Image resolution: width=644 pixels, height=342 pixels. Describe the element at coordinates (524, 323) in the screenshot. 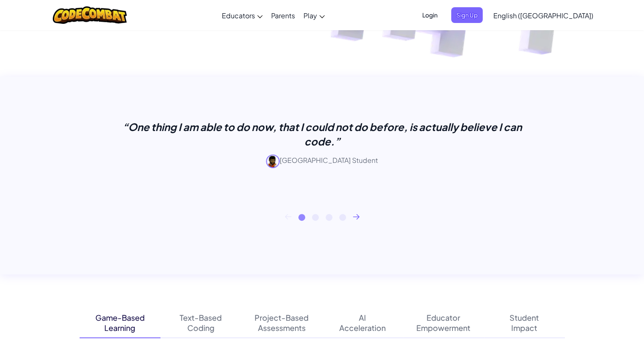

I see `button: StudentImpact` at that location.